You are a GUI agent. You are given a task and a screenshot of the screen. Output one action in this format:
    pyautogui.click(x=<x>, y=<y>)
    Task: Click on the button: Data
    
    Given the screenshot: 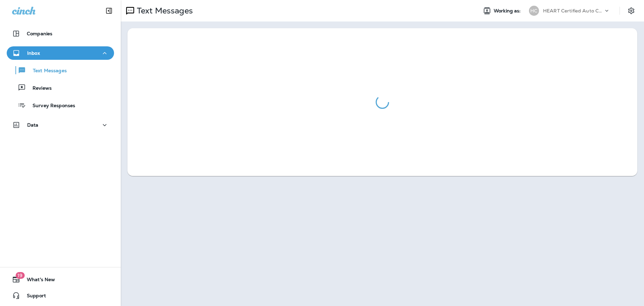 What is the action you would take?
    pyautogui.click(x=61, y=125)
    